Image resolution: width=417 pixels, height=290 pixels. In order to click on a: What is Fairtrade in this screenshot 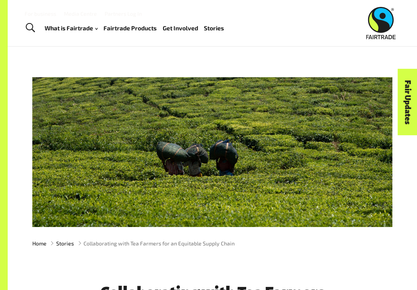, I will do `click(71, 28)`.